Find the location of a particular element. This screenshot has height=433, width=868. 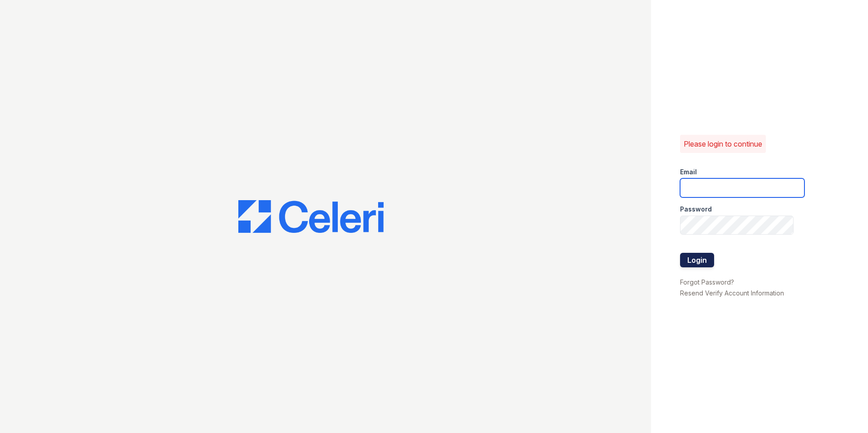

img: CE_Logo_Blue-a8612792a0a2168367f1c8372b55b34899dd931a85d93a1a3d3e32e68fde9ad4.png is located at coordinates (311, 216).